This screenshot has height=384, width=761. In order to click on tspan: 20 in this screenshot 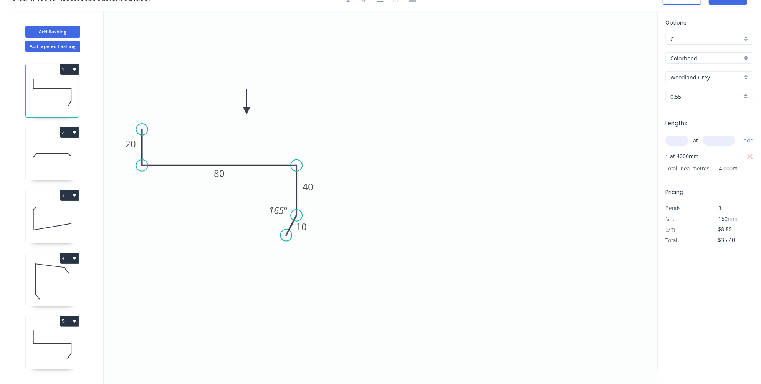, I will do `click(131, 144)`.